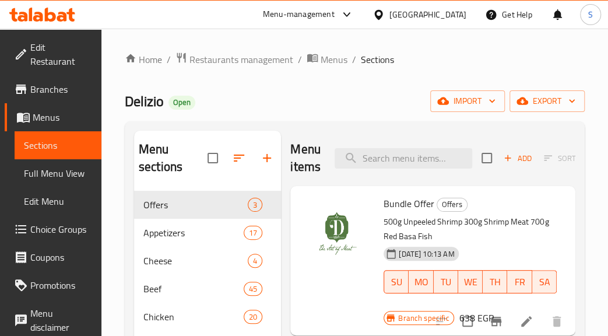 The image size is (608, 336). I want to click on span: Branch specific, so click(423, 318).